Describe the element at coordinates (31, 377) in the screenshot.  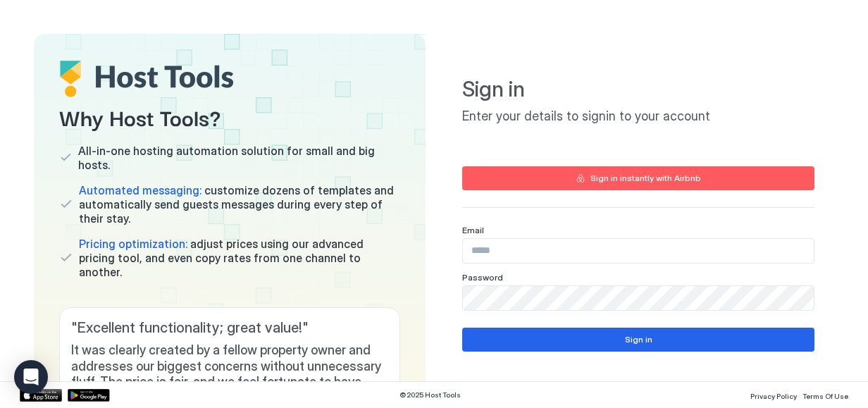
I see `div: Open Intercom Messenger` at that location.